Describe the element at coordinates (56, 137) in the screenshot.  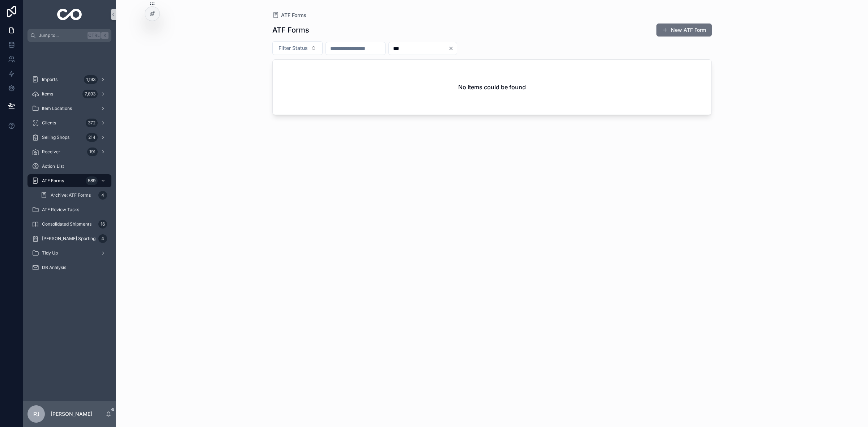
I see `span: Selling Shops` at that location.